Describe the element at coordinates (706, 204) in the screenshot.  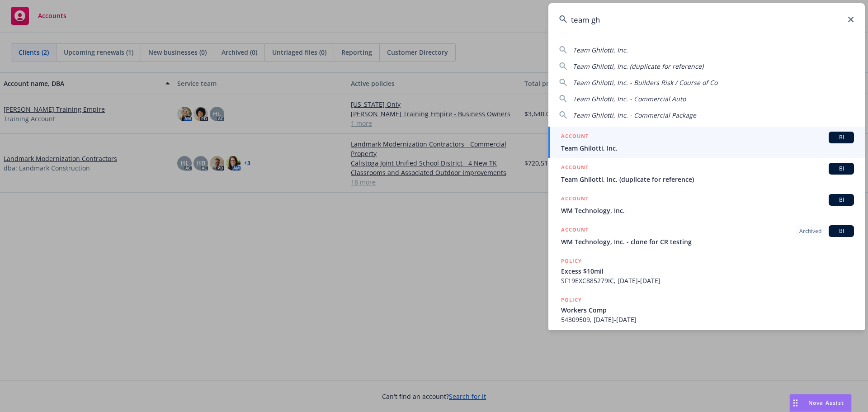
I see `a: ACCOUNTBIWM Technology, Inc.` at that location.